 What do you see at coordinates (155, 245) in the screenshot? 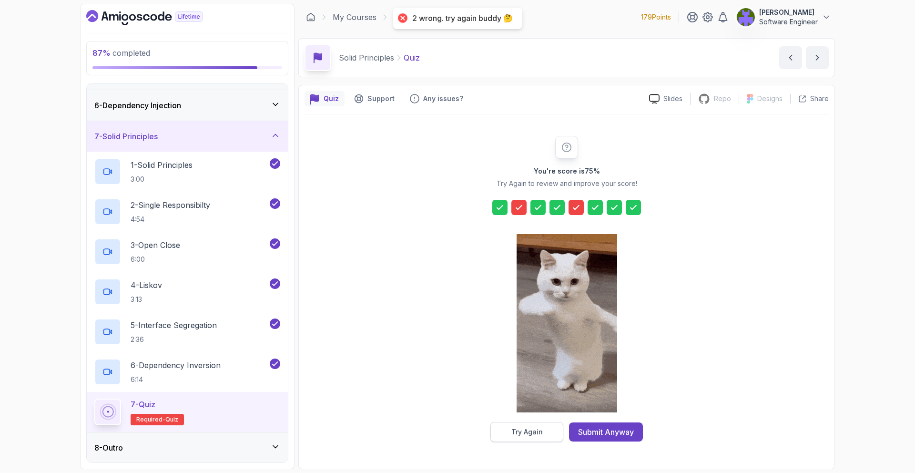
I see `p: 3 - Open Close` at bounding box center [155, 245].